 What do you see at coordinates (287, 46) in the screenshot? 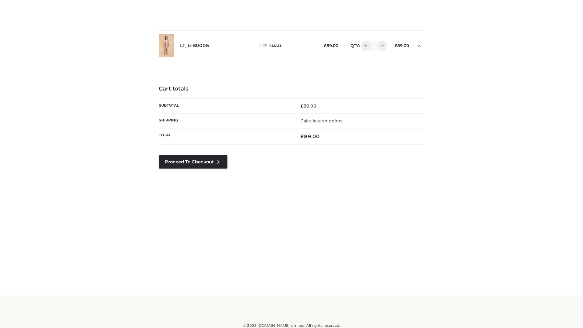
I see `p: size :` at bounding box center [287, 46].